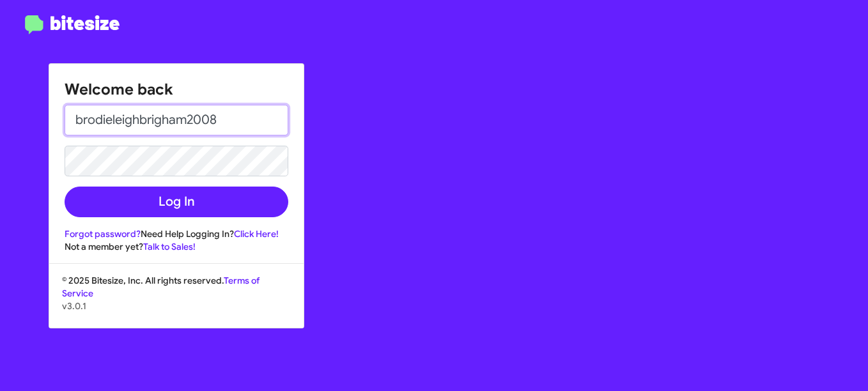 The height and width of the screenshot is (391, 868). Describe the element at coordinates (176, 89) in the screenshot. I see `h1: Welcome back` at that location.